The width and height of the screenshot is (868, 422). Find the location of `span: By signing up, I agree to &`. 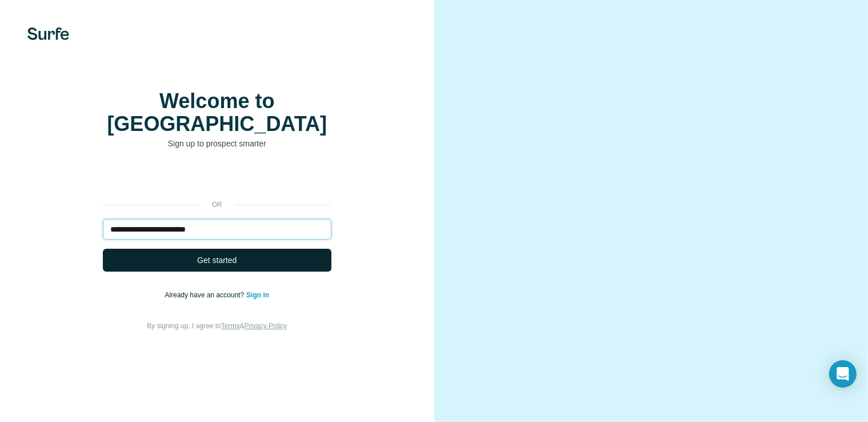

span: By signing up, I agree to & is located at coordinates (216, 326).